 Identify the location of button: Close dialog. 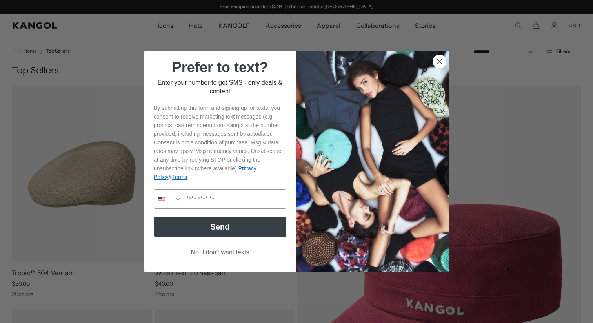
(439, 61).